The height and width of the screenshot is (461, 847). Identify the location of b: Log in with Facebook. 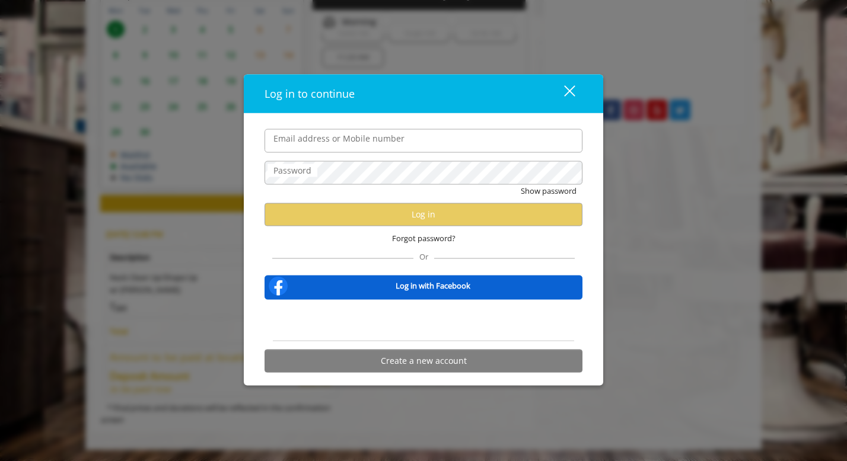
(433, 286).